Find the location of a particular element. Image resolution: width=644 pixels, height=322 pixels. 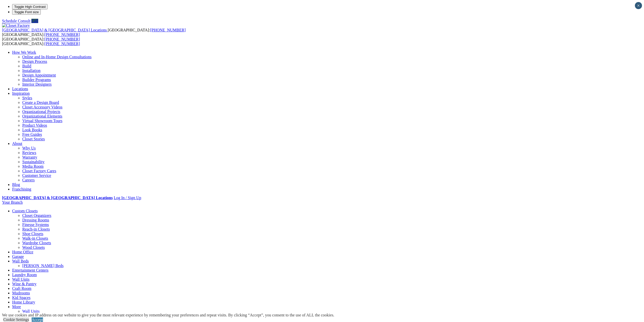

a: Walk-in Closets is located at coordinates (35, 238).